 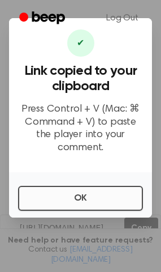 I want to click on a: Beep, so click(x=43, y=18).